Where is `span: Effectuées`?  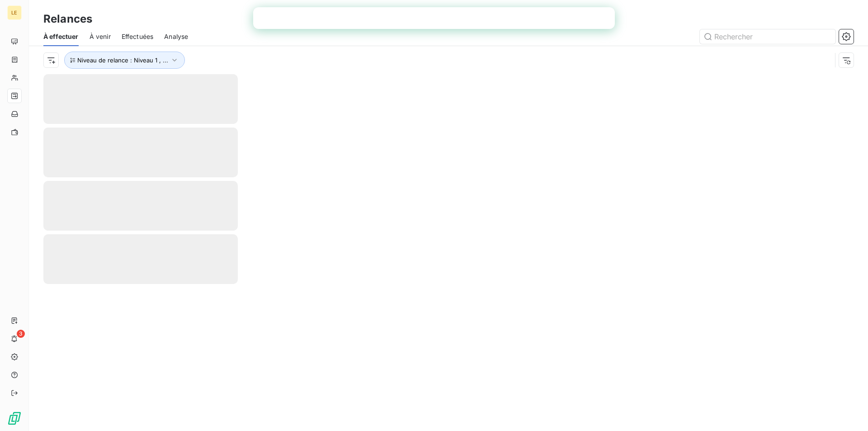
span: Effectuées is located at coordinates (137, 36).